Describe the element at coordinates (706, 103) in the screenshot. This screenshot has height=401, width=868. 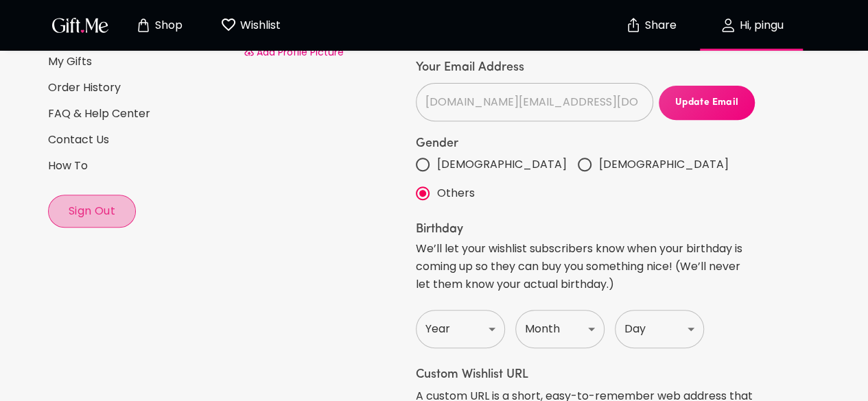
I see `button: Update Email` at that location.